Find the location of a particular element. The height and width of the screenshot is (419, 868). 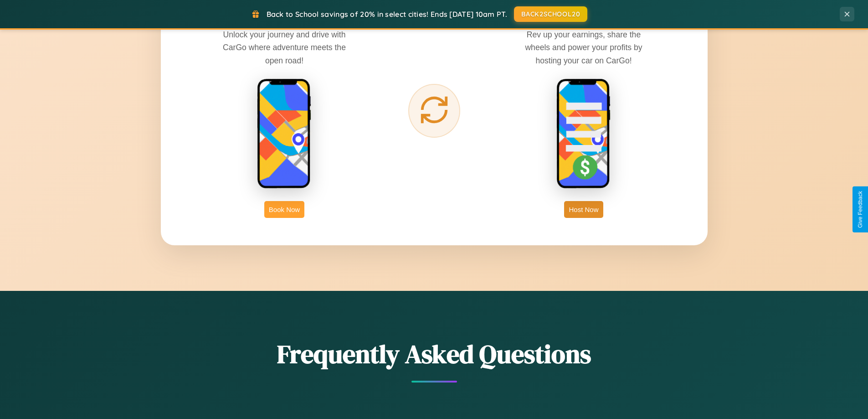

p: Unlock your journey and drive with CarGo where adventure meets the open road! is located at coordinates (284, 48).